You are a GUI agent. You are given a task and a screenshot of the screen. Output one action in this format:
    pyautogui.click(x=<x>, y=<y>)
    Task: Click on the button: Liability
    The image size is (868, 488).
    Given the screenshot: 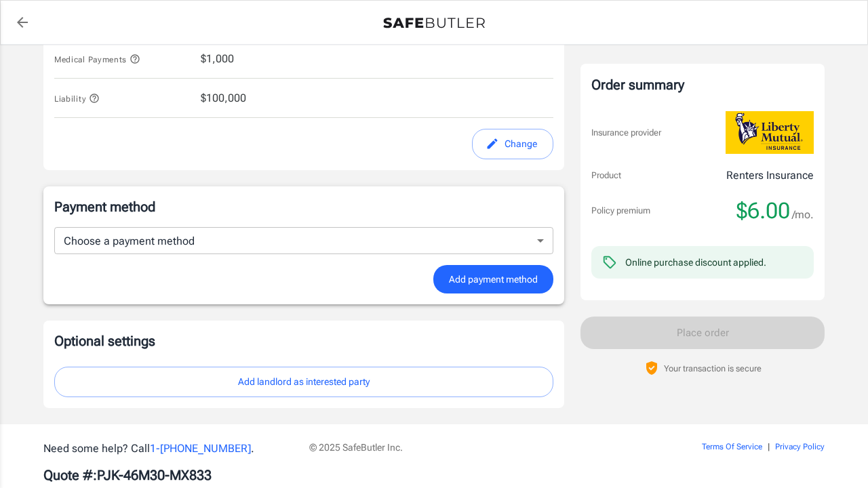 What is the action you would take?
    pyautogui.click(x=77, y=99)
    